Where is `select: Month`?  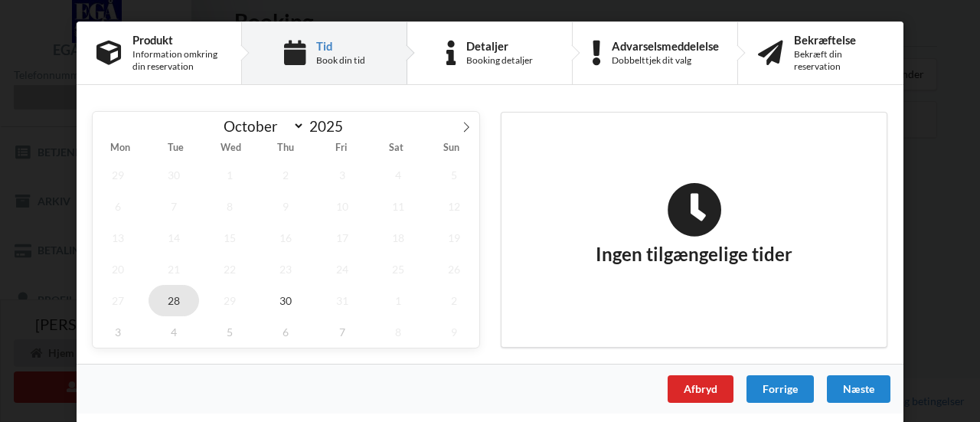 select: Month is located at coordinates (261, 125).